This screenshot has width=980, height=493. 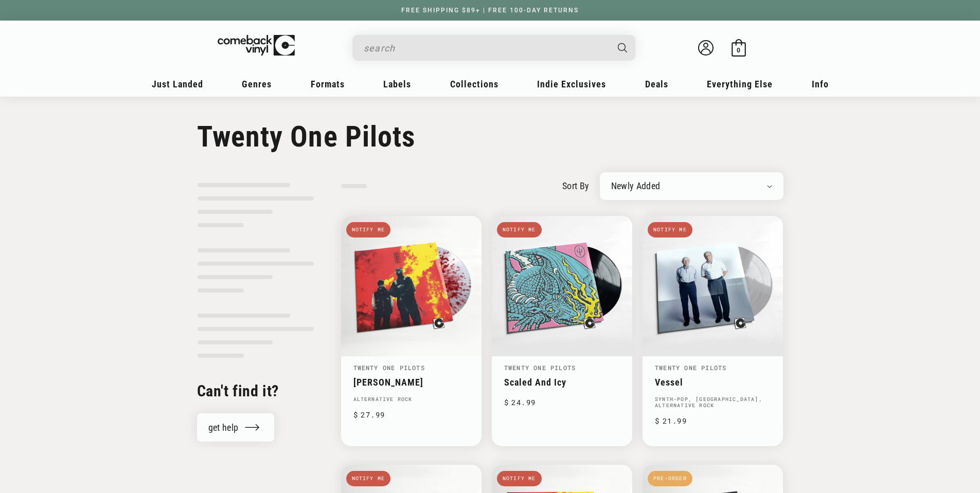 I want to click on a: Vessel, so click(x=712, y=382).